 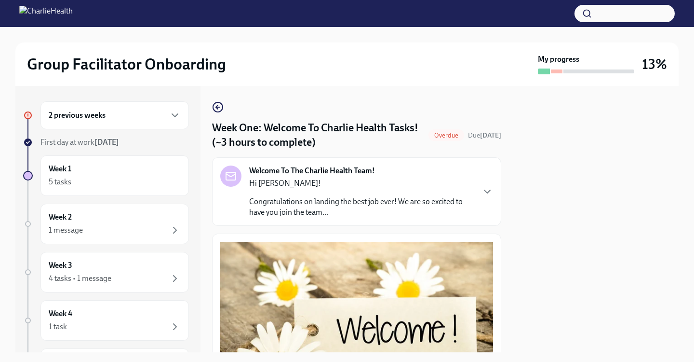 I want to click on div: 2 previous weeks, so click(x=115, y=115).